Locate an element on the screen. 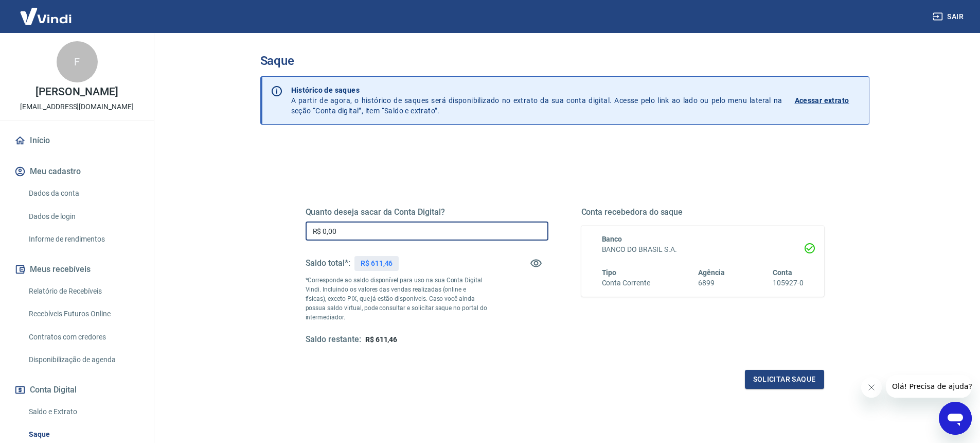  p: Acessar extrato is located at coordinates (822, 100).